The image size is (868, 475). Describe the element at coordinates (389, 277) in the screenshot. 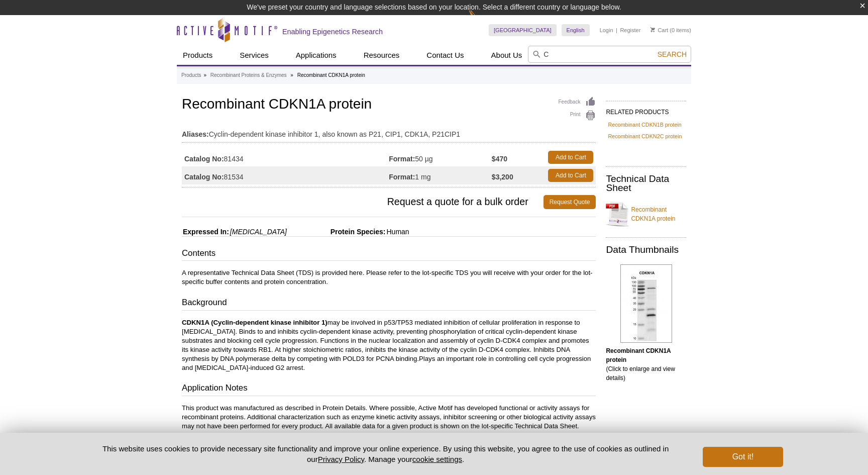

I see `p: A representative Technical Data Sheet (TDS) is provided here. Please refer to the lot-specific TD...` at that location.